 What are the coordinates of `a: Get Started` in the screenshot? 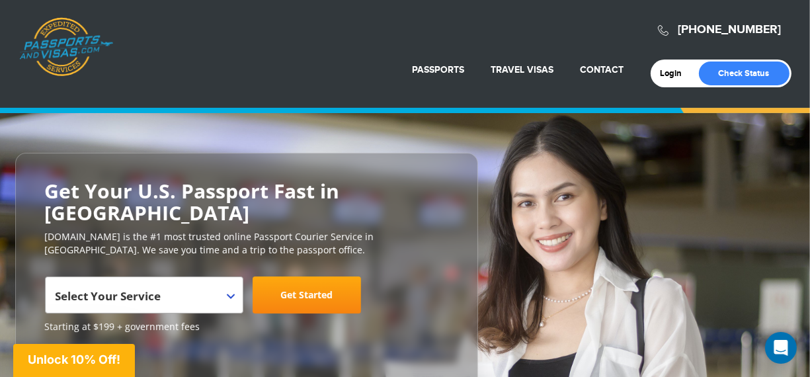 It's located at (307, 295).